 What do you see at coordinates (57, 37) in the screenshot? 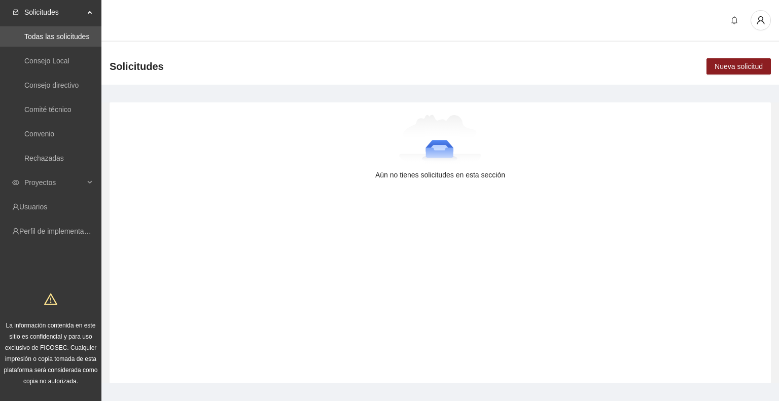
I see `a: Todas las solicitudes` at bounding box center [57, 37].